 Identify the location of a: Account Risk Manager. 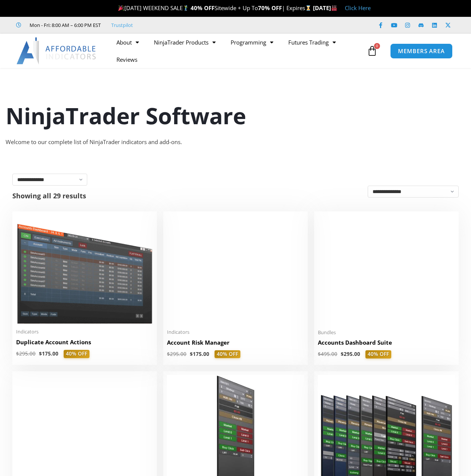
(236, 344).